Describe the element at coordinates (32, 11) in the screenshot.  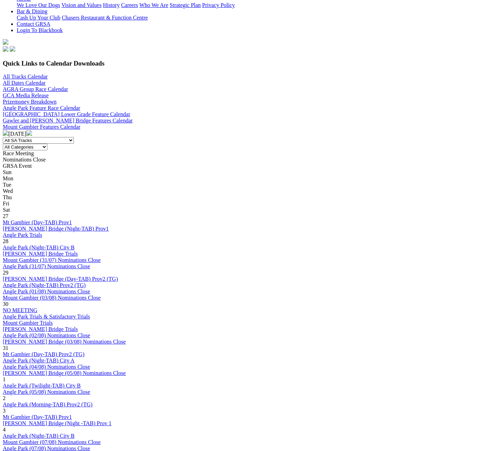
I see `a: Bar & Dining` at that location.